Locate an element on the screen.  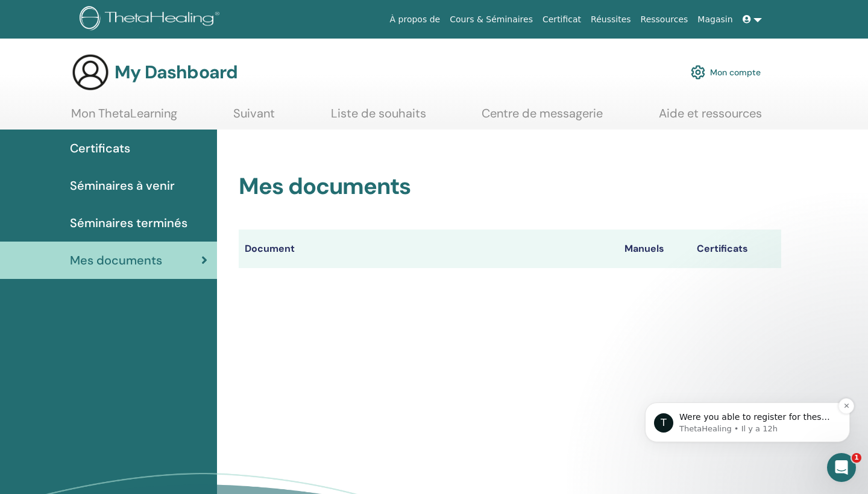
img: generic-user-icon.jpg is located at coordinates (90, 72).